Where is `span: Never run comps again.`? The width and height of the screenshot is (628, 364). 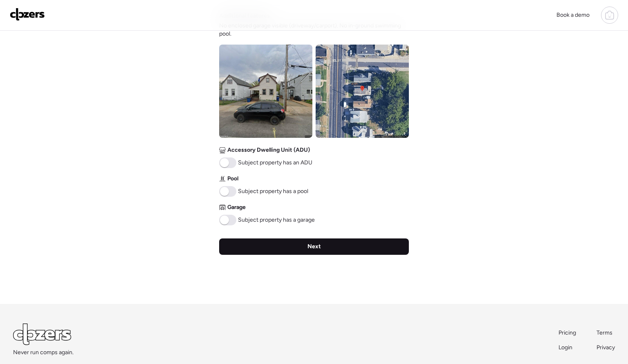
span: Never run comps again. is located at coordinates (43, 352).